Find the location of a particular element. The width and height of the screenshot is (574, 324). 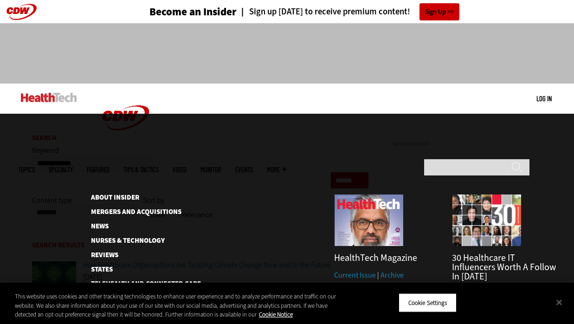

a: Current Issue is located at coordinates (355, 275).